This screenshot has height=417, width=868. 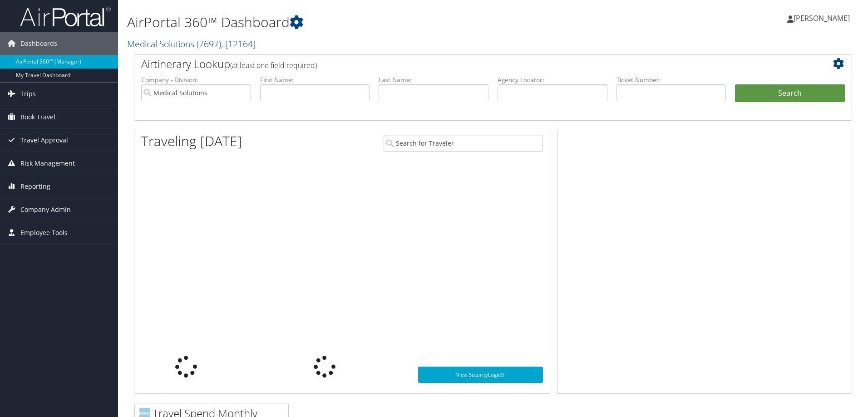 I want to click on h2: Airtinerary Lookup, so click(x=463, y=64).